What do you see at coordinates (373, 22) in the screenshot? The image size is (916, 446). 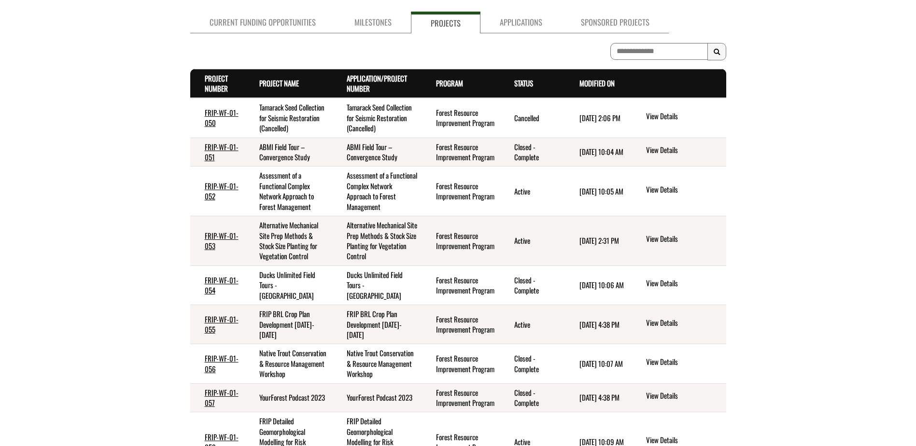 I see `a: Milestones` at bounding box center [373, 22].